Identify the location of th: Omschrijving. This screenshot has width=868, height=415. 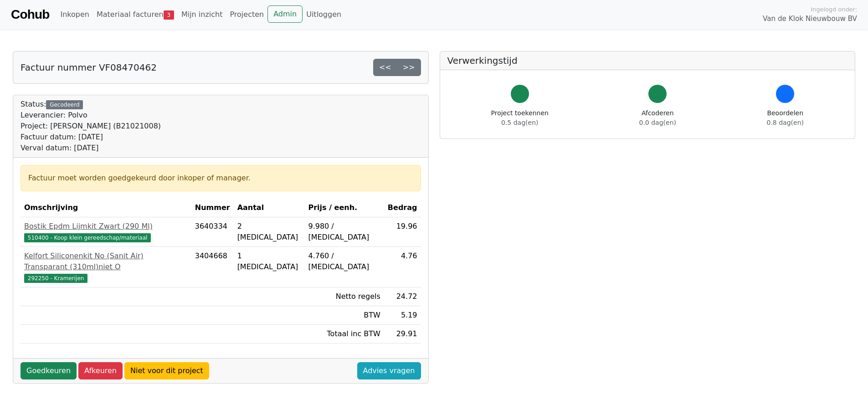
(106, 208).